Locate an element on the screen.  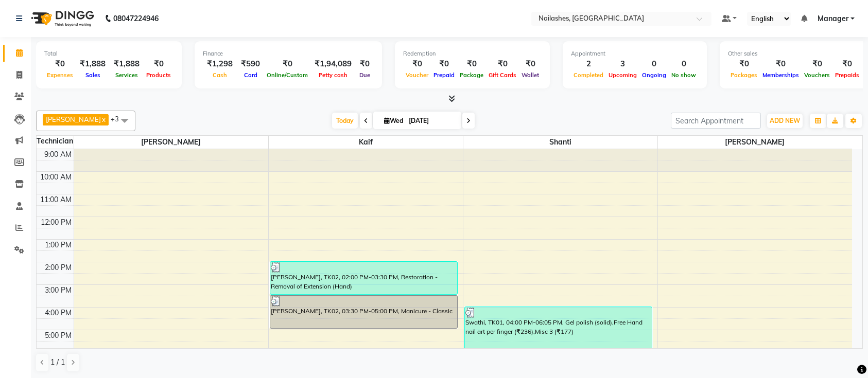
button: ADD NEW is located at coordinates (784, 121).